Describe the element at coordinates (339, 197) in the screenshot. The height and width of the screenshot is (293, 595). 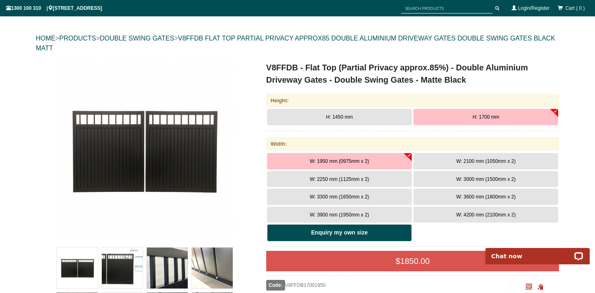
I see `span: W: 3300 mm (1650mm x 2)` at that location.